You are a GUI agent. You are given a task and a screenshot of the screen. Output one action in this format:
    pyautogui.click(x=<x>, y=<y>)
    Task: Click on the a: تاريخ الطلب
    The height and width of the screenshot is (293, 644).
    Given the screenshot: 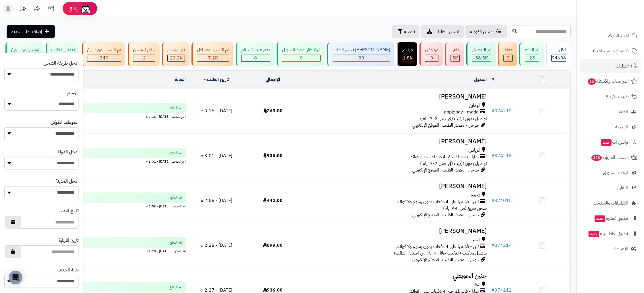 What is the action you would take?
    pyautogui.click(x=216, y=79)
    